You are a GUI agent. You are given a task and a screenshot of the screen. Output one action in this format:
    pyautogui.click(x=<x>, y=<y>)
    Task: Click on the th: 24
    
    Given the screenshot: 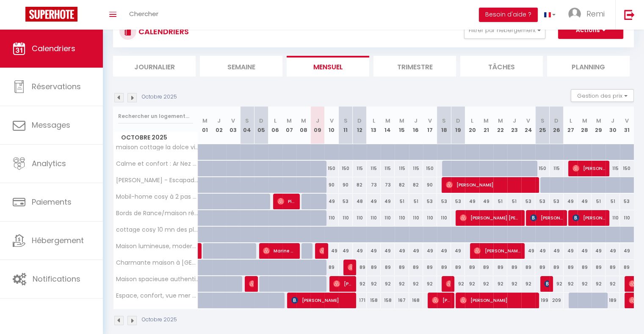 What is the action you would take?
    pyautogui.click(x=528, y=125)
    